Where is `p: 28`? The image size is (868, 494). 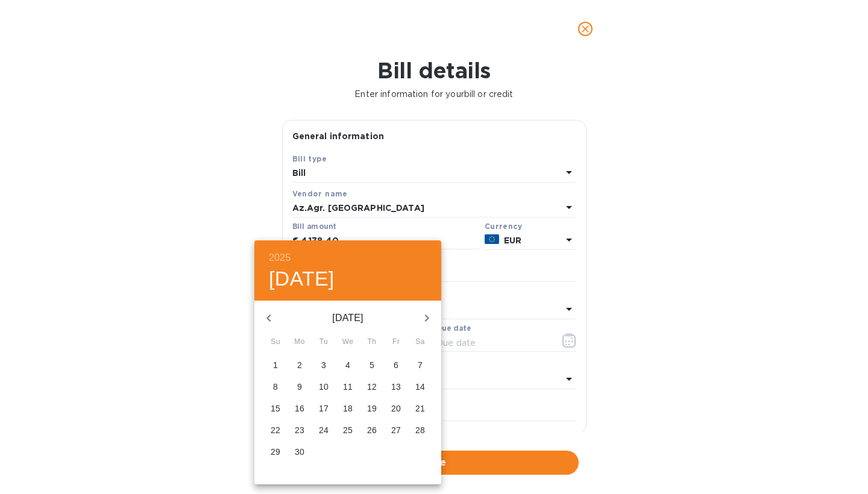
p: 28 is located at coordinates (420, 430).